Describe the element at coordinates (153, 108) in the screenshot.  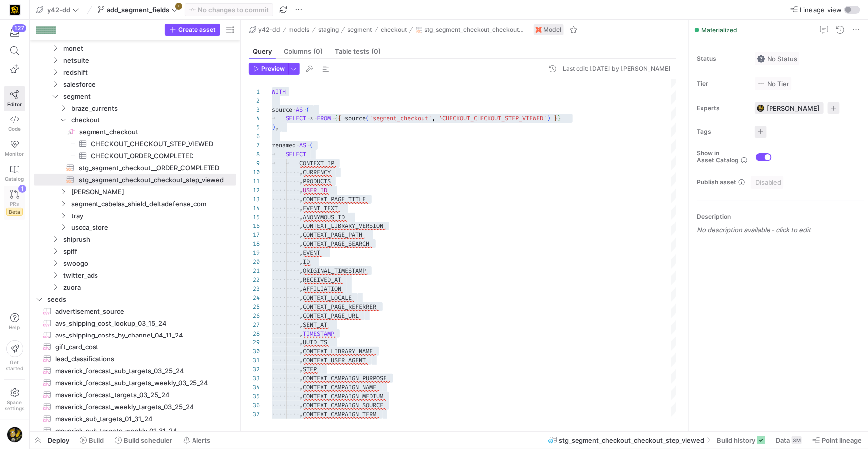
I see `span: braze_currents` at that location.